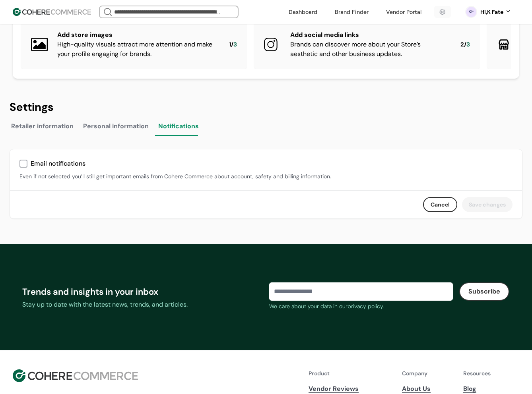 The image size is (532, 394). I want to click on button: Retailer information, so click(42, 128).